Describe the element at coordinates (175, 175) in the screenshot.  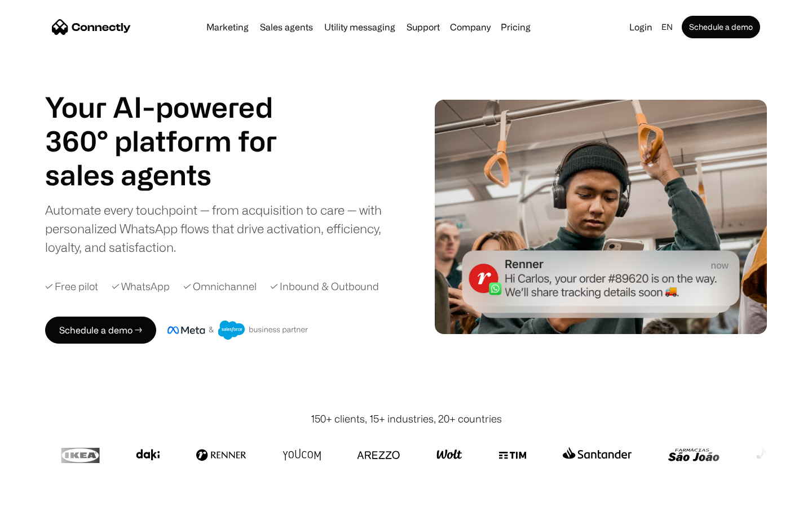
I see `div: 1 of 4` at that location.